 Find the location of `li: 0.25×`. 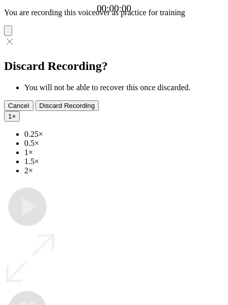

li: 0.25× is located at coordinates (124, 134).